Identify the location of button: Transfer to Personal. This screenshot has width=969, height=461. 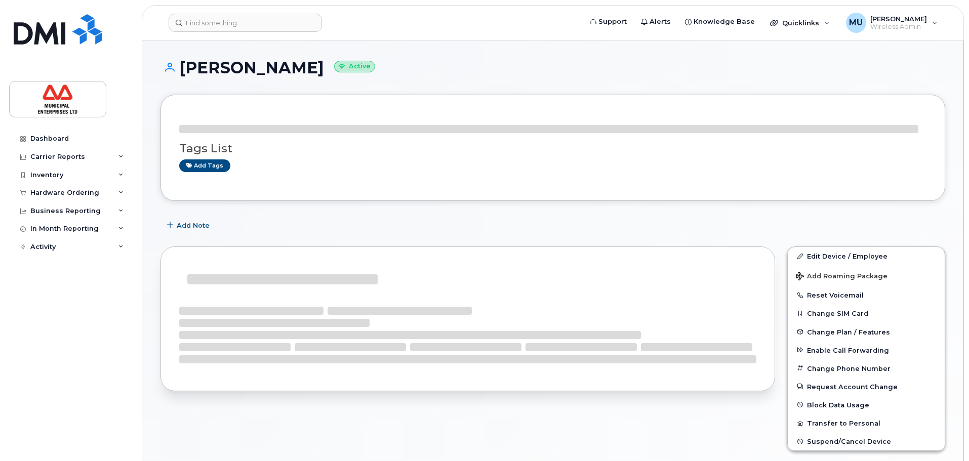
(867, 423).